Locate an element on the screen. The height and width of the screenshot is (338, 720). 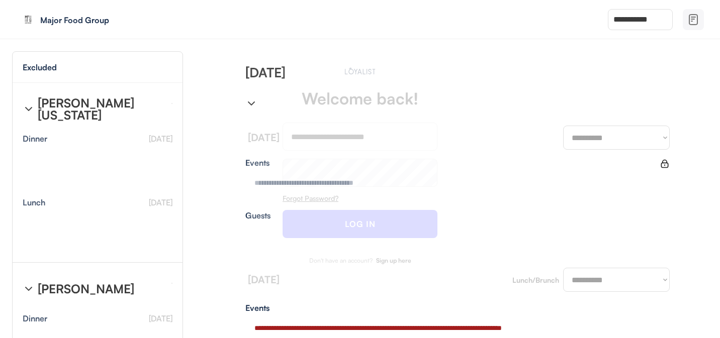
strong: Sign up here is located at coordinates (394, 260).